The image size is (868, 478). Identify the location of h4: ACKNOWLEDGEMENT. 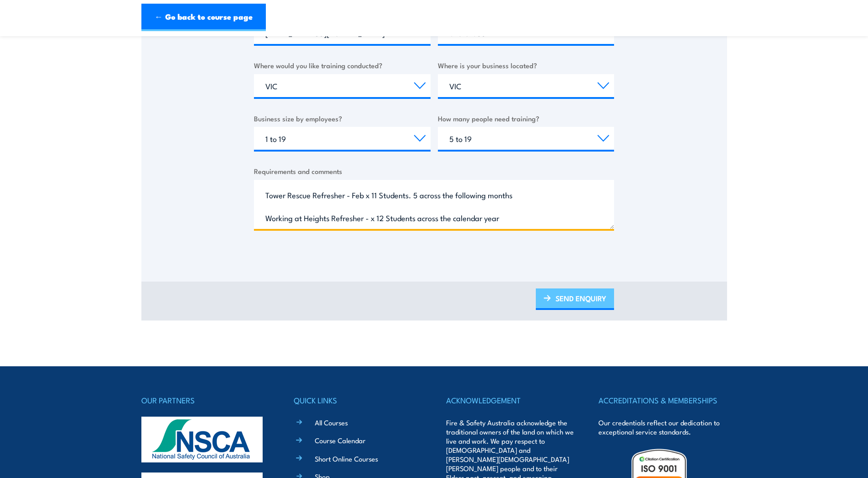
(510, 400).